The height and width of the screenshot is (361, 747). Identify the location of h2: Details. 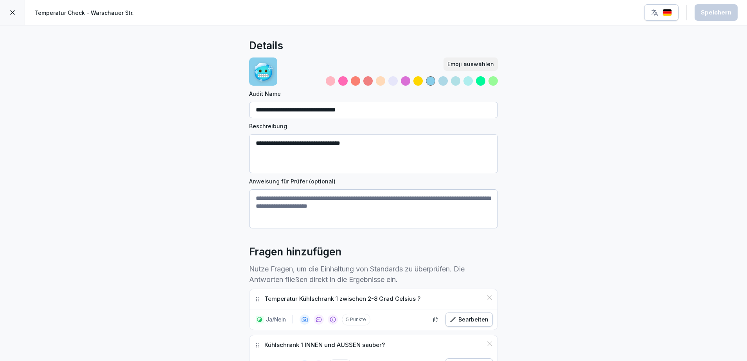
(266, 46).